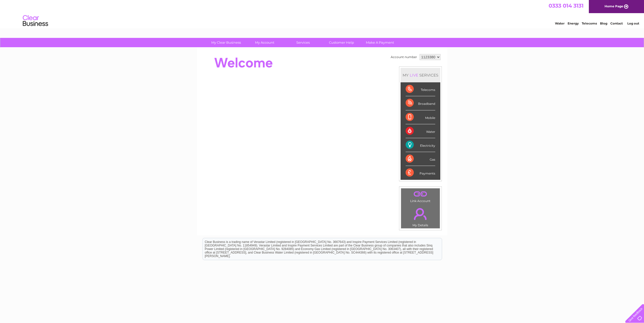 The height and width of the screenshot is (323, 644). I want to click on a: Blog, so click(604, 23).